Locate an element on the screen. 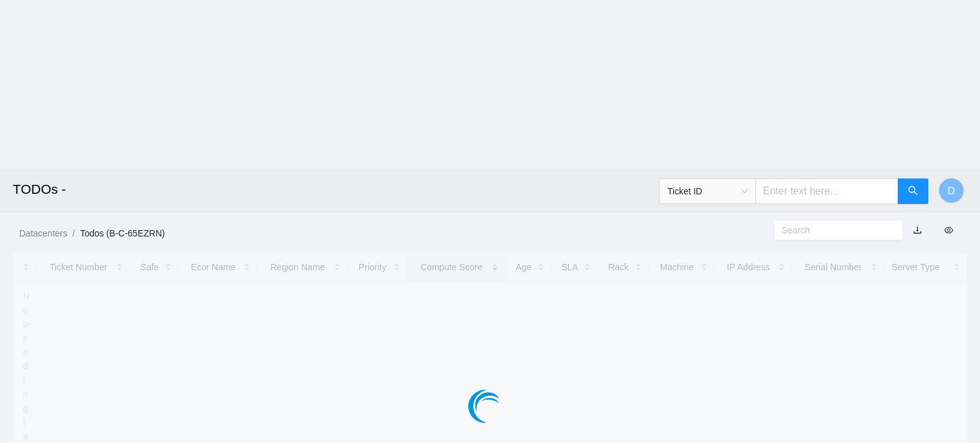 Image resolution: width=980 pixels, height=443 pixels. span: D is located at coordinates (951, 191).